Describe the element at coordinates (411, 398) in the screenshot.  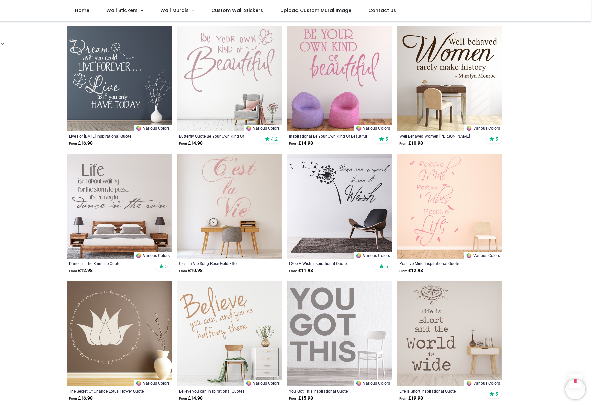
I see `strong: £ 19.98` at that location.